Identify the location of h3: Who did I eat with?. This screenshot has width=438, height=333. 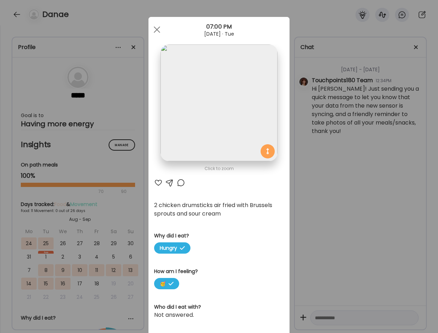
(219, 307).